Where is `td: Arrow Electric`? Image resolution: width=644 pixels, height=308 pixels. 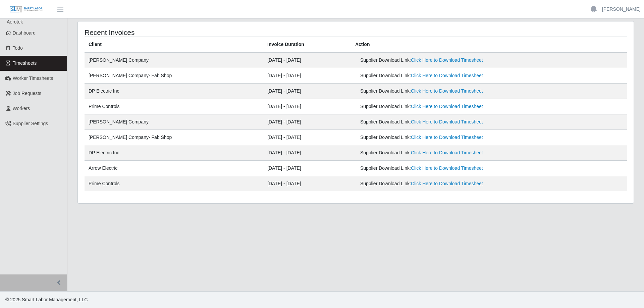
td: Arrow Electric is located at coordinates (174, 168).